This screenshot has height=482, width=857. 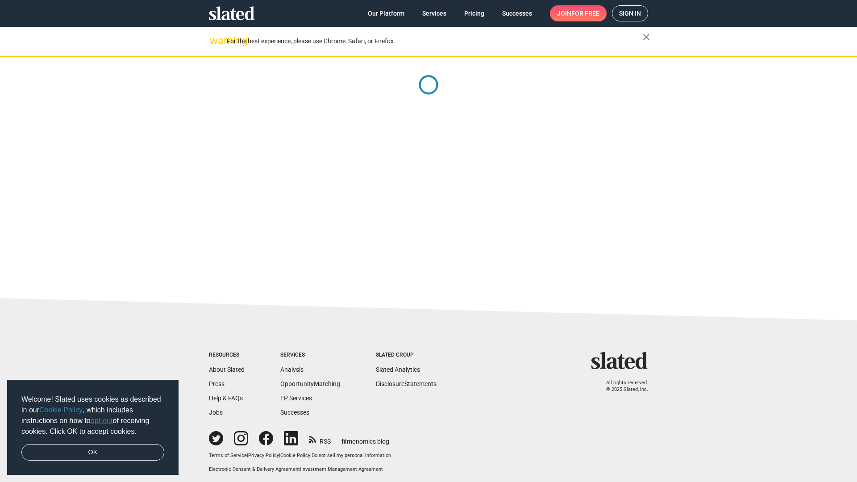 I want to click on button: Do not sell my personal information, so click(x=351, y=456).